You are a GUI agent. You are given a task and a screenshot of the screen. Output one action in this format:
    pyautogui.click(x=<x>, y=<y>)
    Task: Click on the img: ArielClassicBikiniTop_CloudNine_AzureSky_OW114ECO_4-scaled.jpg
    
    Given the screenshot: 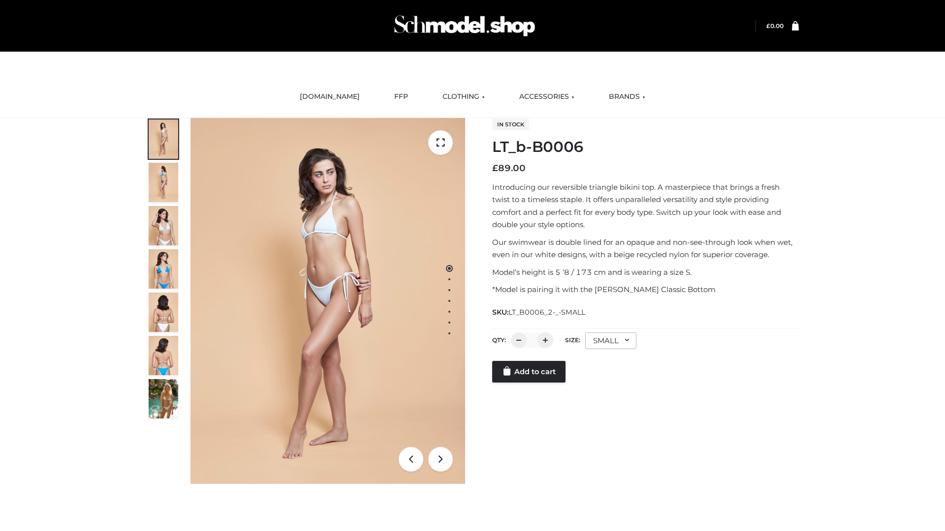 What is the action you would take?
    pyautogui.click(x=163, y=269)
    